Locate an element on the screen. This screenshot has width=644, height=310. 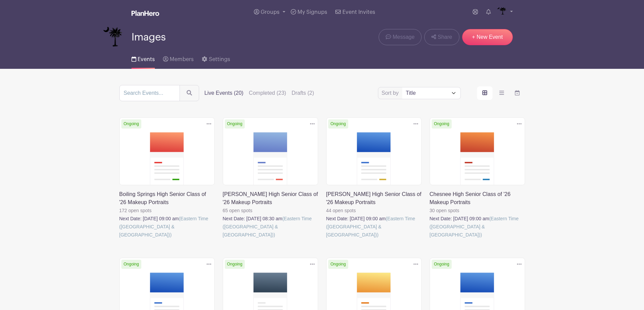
a: Share is located at coordinates (441, 37).